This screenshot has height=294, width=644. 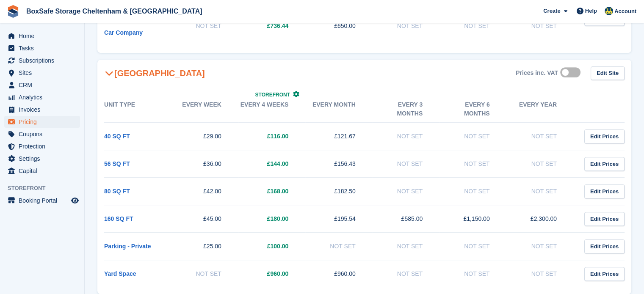 What do you see at coordinates (44, 134) in the screenshot?
I see `span: Coupons` at bounding box center [44, 134].